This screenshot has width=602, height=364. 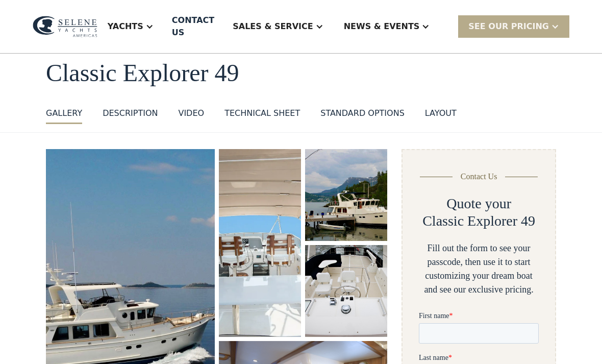 What do you see at coordinates (65, 26) in the screenshot?
I see `img: logo` at bounding box center [65, 26].